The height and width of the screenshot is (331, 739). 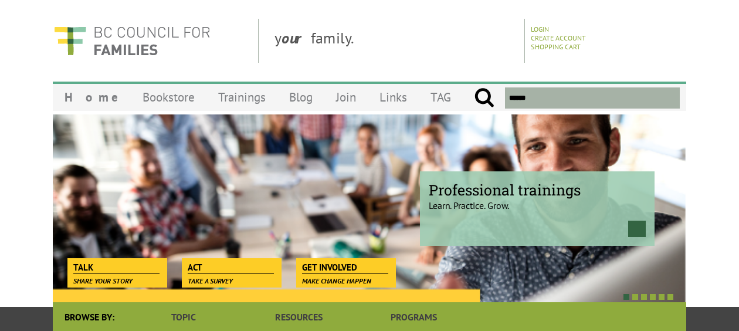 I want to click on span: Share your story, so click(x=103, y=280).